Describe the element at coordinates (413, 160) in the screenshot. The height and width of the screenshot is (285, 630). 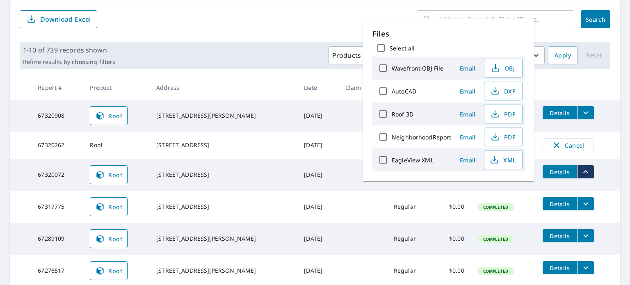
I see `label: EagleView XML` at that location.